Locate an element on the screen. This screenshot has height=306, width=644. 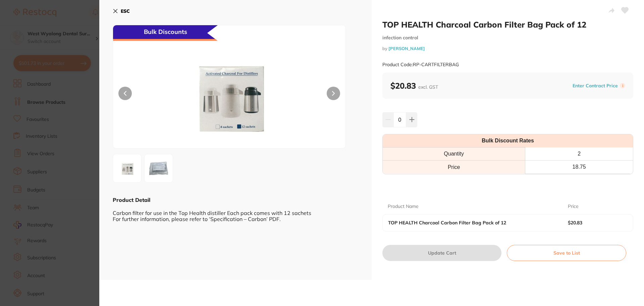
td: Price is located at coordinates (454, 167).